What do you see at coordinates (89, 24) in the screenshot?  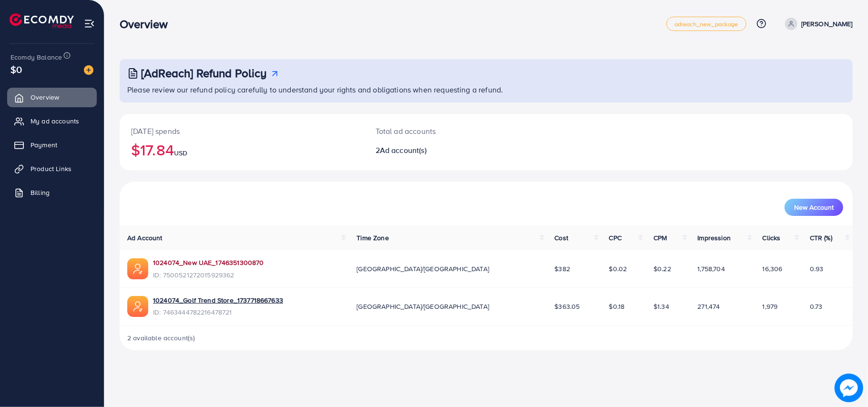 I see `img: menu` at bounding box center [89, 24].